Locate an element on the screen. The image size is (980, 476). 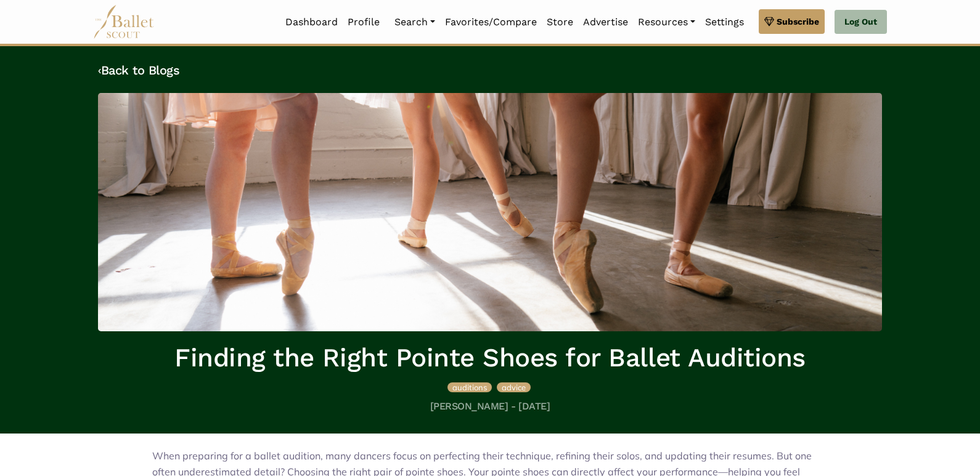
img: gem.svg is located at coordinates (769, 21).